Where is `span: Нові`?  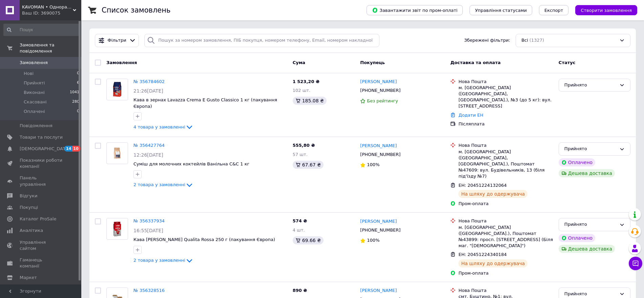 span: Нові is located at coordinates (28, 74).